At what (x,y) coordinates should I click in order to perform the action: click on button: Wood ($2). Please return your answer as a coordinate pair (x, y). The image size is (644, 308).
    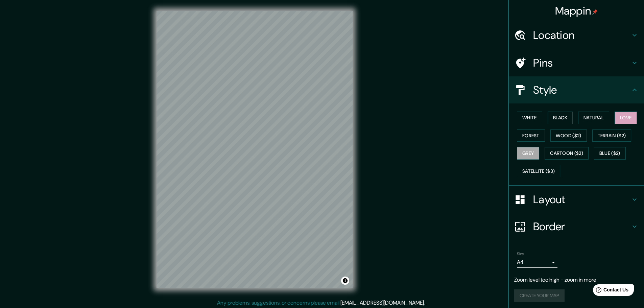
    Looking at the image, I should click on (568, 135).